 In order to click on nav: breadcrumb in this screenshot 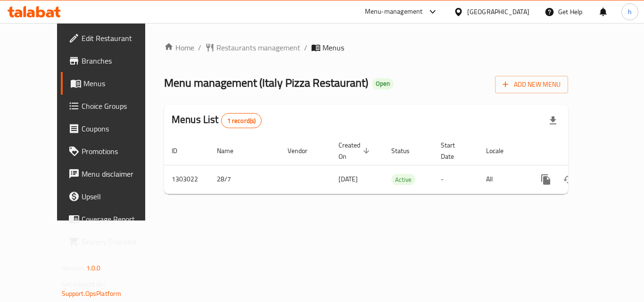, I will do `click(366, 48)`.